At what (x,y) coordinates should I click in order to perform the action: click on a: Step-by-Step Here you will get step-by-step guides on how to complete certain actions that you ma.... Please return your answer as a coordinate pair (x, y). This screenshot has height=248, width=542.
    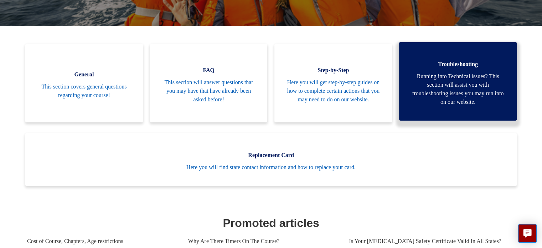
    Looking at the image, I should click on (333, 83).